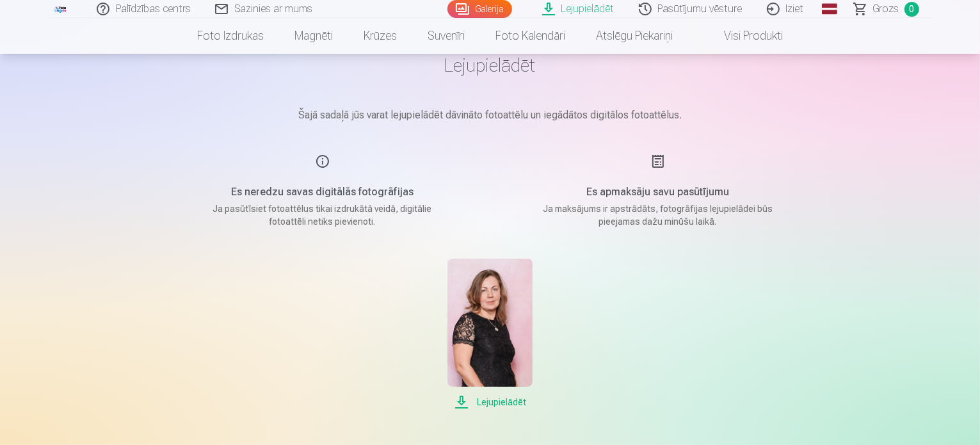 The image size is (980, 445). I want to click on span: Grozs, so click(886, 9).